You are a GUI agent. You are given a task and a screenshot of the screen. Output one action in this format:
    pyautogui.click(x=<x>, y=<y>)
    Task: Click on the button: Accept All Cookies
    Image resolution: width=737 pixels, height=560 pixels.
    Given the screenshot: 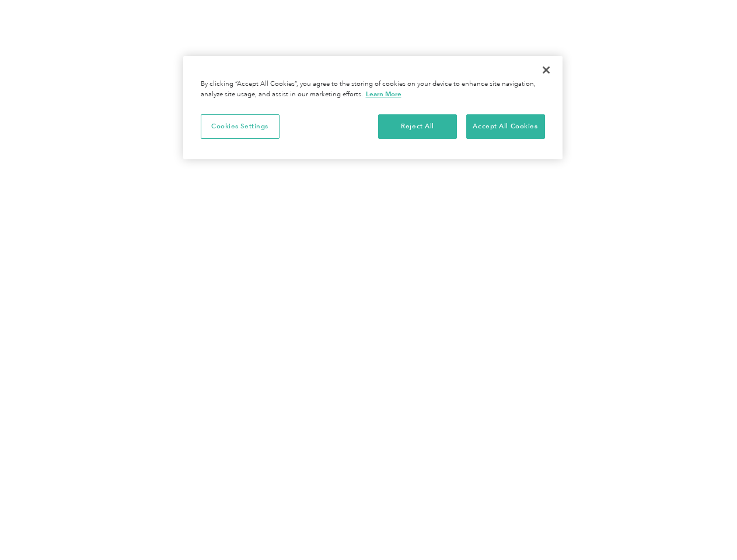 What is the action you would take?
    pyautogui.click(x=505, y=127)
    